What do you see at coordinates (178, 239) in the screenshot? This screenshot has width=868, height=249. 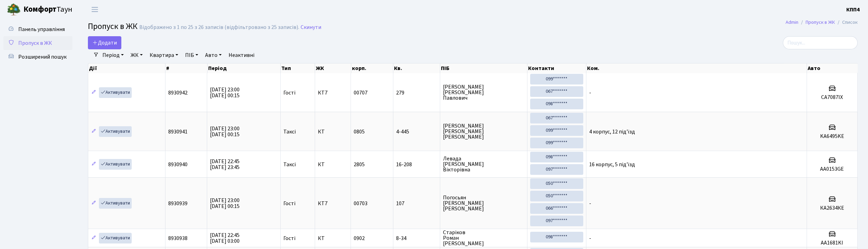 I see `span: 8930938` at bounding box center [178, 239].